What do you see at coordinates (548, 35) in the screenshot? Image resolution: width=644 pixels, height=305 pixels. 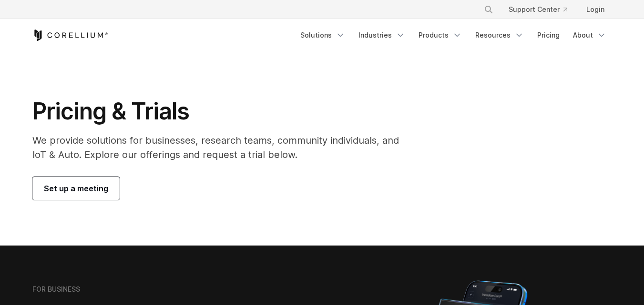 I see `a: Pricing` at bounding box center [548, 35].